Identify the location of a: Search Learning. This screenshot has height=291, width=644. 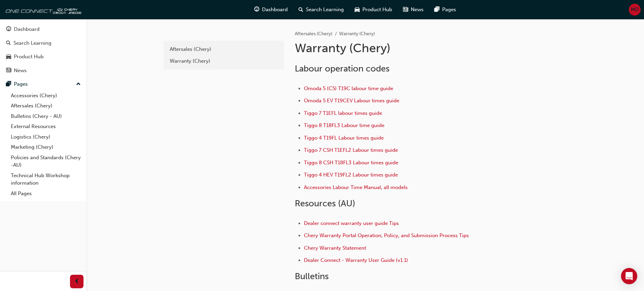
(43, 43).